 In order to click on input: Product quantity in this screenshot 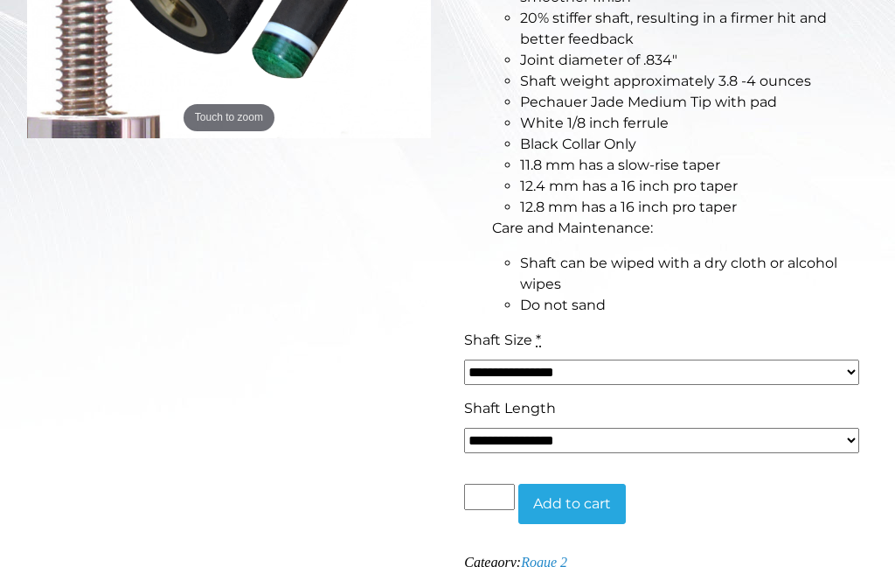, I will do `click(490, 497)`.